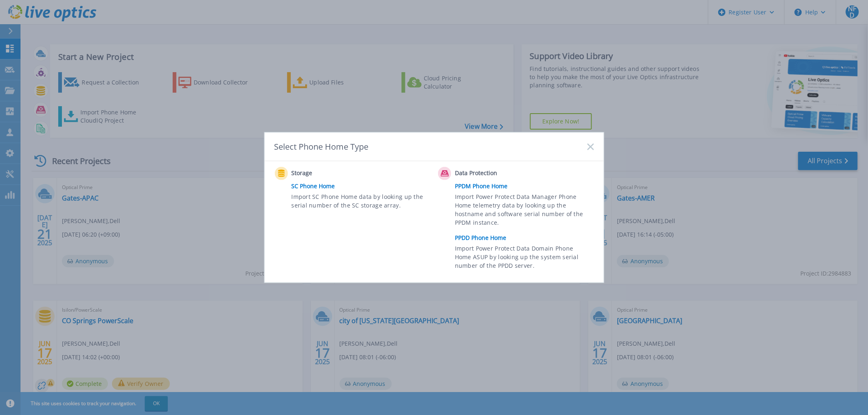 This screenshot has height=415, width=868. What do you see at coordinates (523, 212) in the screenshot?
I see `span: Import Power Protect Data Manager Phone Home telemetry data by looking up the hostname and softwa...` at bounding box center [523, 212].